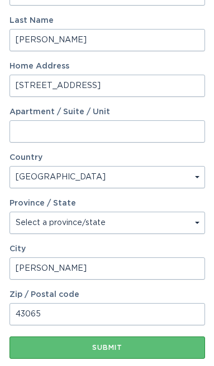 This screenshot has height=366, width=214. What do you see at coordinates (107, 21) in the screenshot?
I see `label: Last Name` at bounding box center [107, 21].